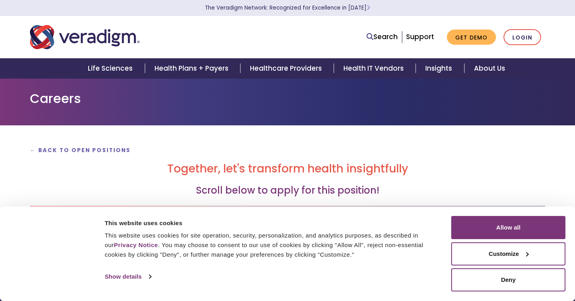 Image resolution: width=575 pixels, height=301 pixels. Describe the element at coordinates (85, 37) in the screenshot. I see `a: Veradigm logo` at that location.